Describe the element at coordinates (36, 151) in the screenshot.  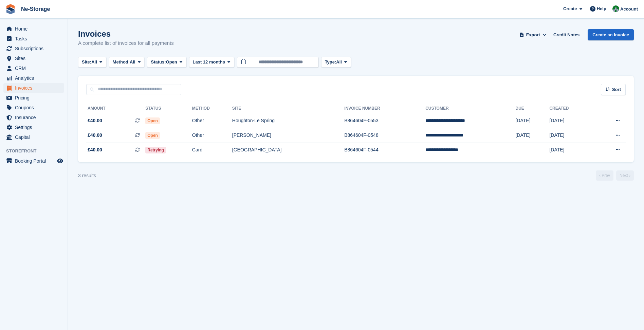
I see `span: Storefront` at that location.